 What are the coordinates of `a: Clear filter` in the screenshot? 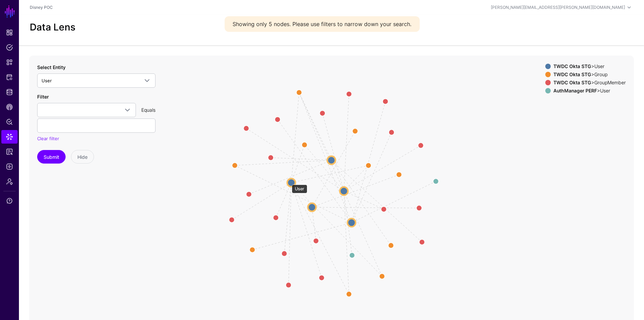 It's located at (48, 138).